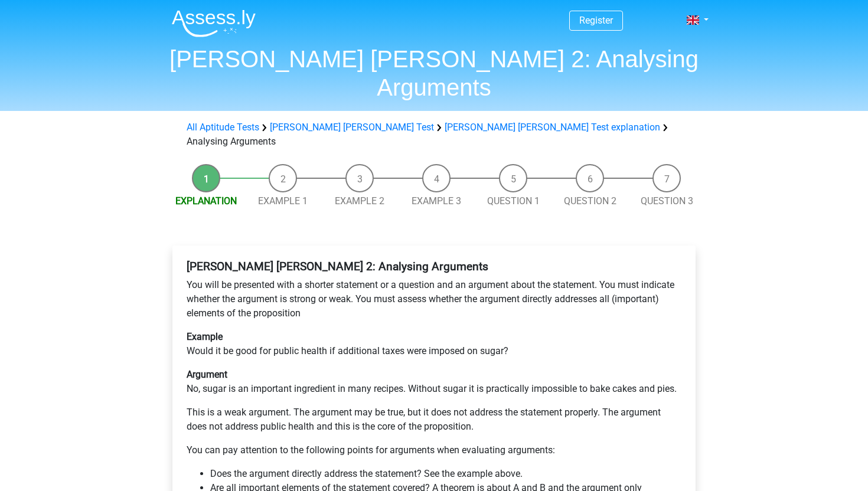  I want to click on a: Example 2, so click(360, 201).